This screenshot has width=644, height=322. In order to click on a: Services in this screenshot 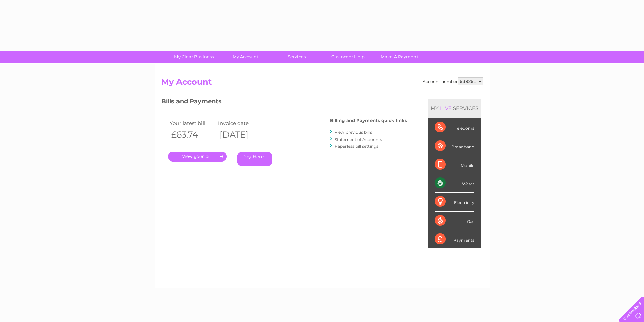, I will do `click(296, 57)`.